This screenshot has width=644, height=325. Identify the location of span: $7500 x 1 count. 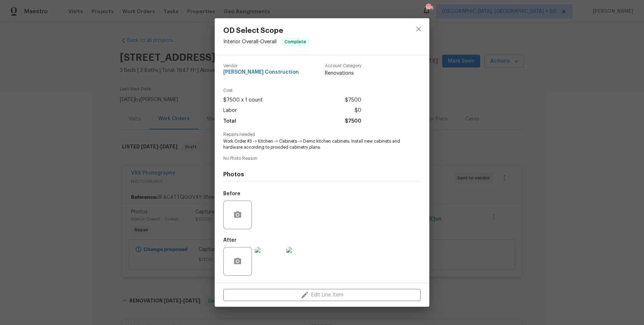
(243, 100).